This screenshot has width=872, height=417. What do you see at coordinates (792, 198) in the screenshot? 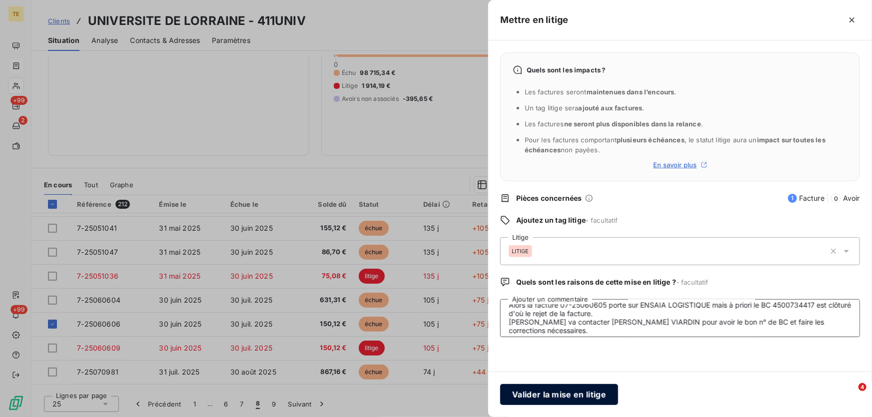
I see `span: 1` at bounding box center [792, 198].